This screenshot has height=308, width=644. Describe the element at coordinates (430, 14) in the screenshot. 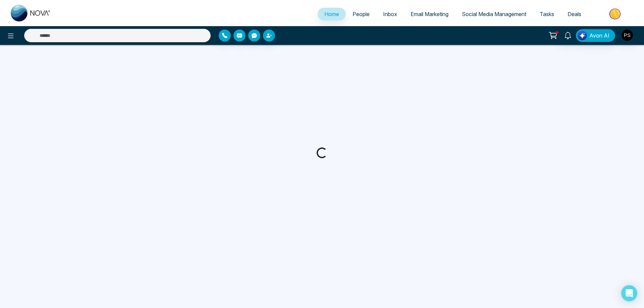

I see `span: Email Marketing` at that location.